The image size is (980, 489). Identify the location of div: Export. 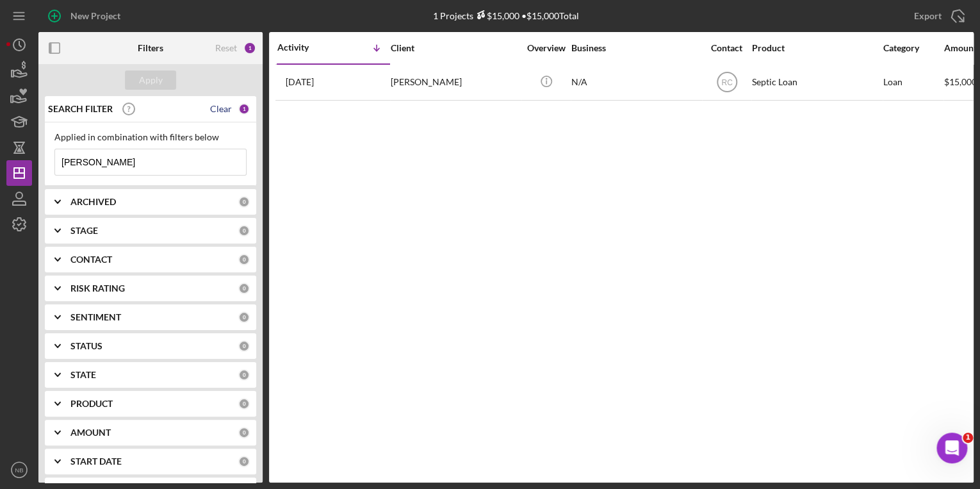
(927, 16).